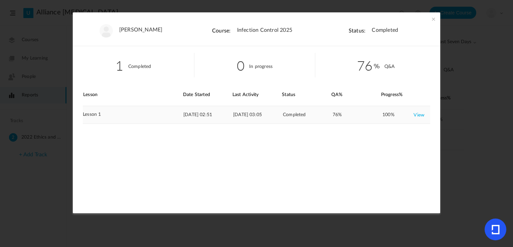 The width and height of the screenshot is (513, 247). What do you see at coordinates (306, 95) in the screenshot?
I see `div: Status` at bounding box center [306, 95].